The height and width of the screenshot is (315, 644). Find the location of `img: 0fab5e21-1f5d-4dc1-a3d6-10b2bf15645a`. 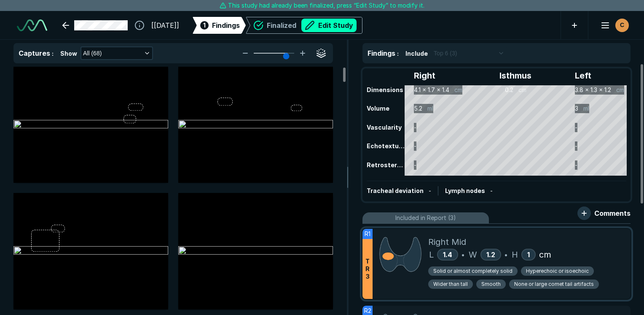

img: 0fab5e21-1f5d-4dc1-a3d6-10b2bf15645a is located at coordinates (255, 125).